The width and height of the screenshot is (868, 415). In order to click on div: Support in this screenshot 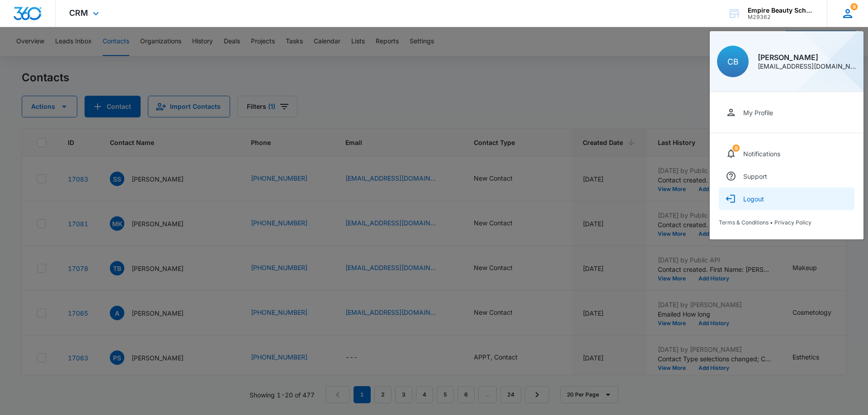, I will do `click(755, 176)`.